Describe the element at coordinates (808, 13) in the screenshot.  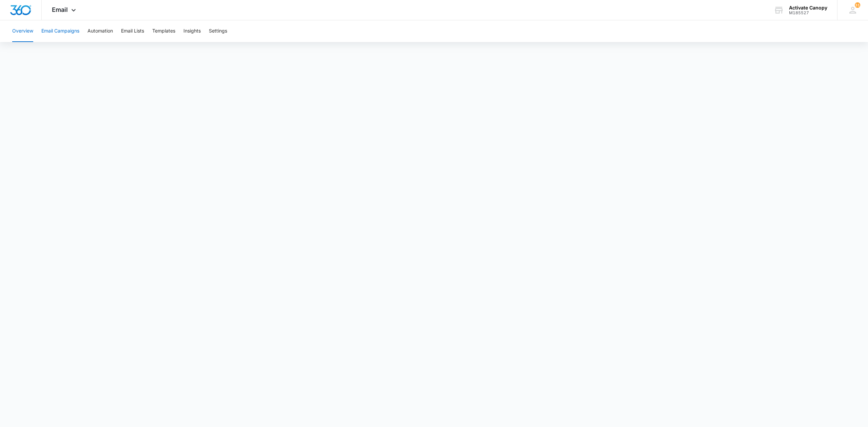
I see `div: account id` at that location.